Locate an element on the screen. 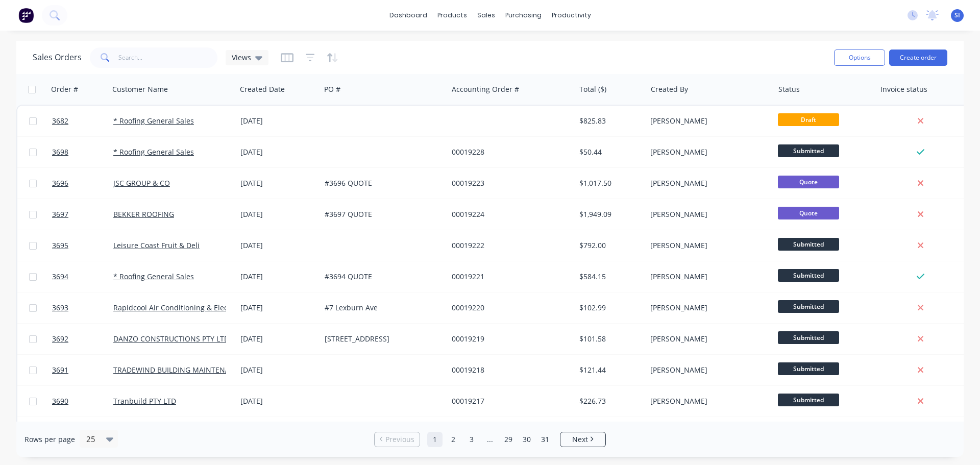 This screenshot has height=465, width=980. div: $792.00 is located at coordinates (609, 246).